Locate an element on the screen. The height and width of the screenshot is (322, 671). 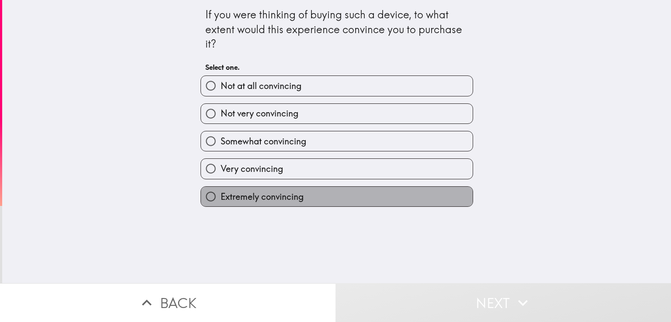
span: Extremely convincing is located at coordinates (262, 197).